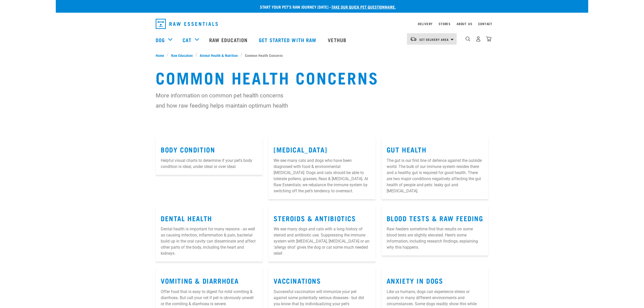 This screenshot has height=308, width=644. Describe the element at coordinates (182, 55) in the screenshot. I see `span: Raw Education` at that location.